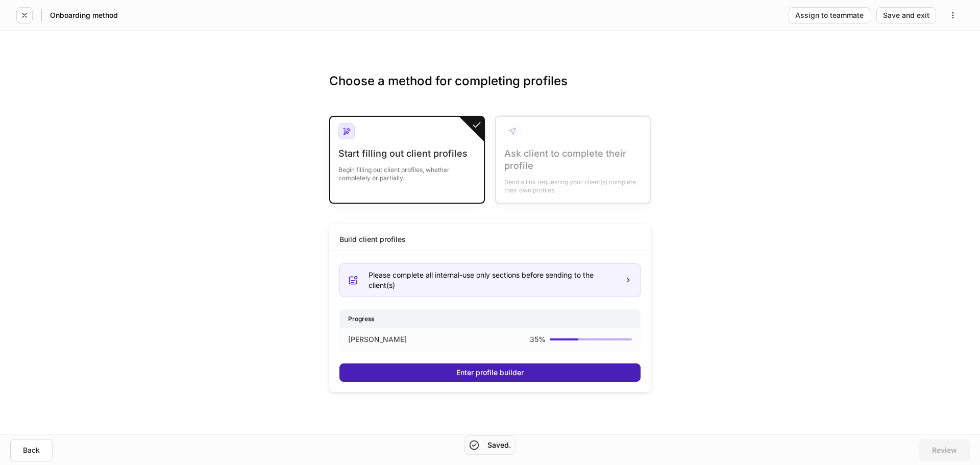  I want to click on button: Back, so click(31, 450).